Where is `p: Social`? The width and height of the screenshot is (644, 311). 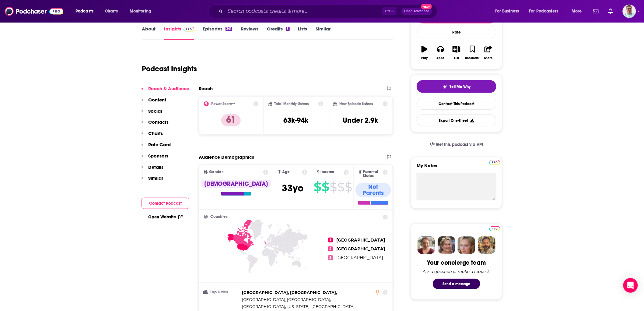 p: Social is located at coordinates (155, 111).